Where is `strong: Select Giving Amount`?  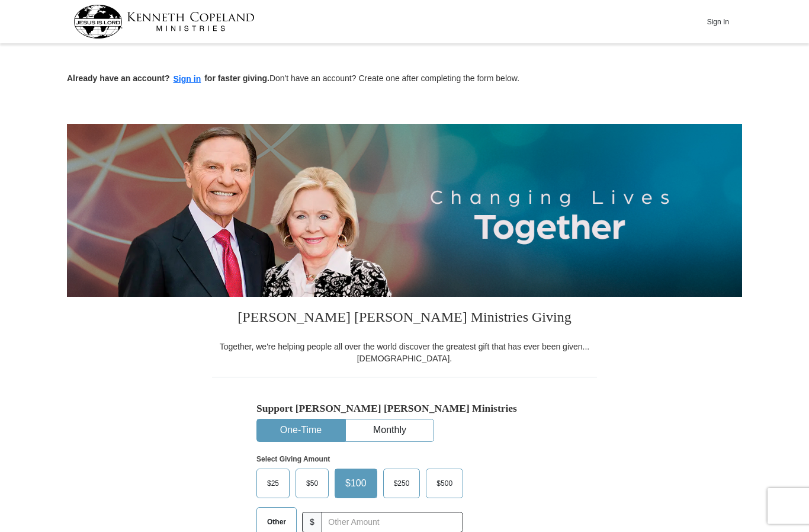
strong: Select Giving Amount is located at coordinates (293, 458).